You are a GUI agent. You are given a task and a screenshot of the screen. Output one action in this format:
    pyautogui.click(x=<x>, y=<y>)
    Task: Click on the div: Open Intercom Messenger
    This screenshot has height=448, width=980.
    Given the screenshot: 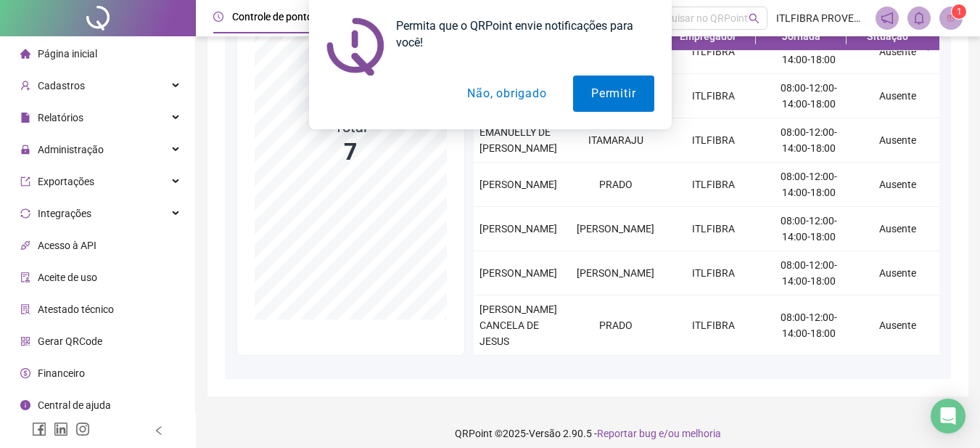 What is the action you would take?
    pyautogui.click(x=948, y=416)
    